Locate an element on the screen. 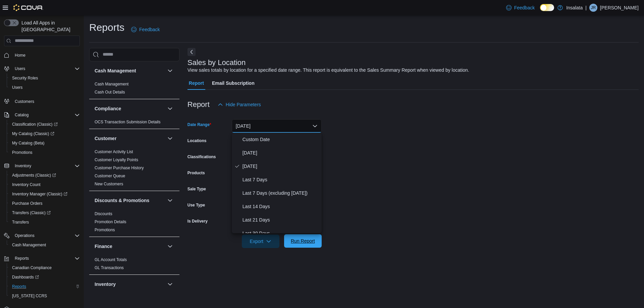  a: GL Transactions is located at coordinates (109, 268).